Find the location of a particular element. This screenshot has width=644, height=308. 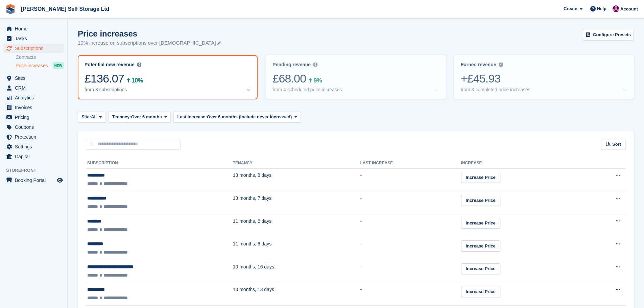

div: Potential new revenue is located at coordinates (109, 64).